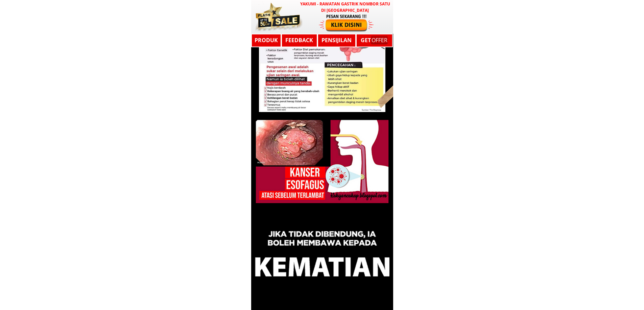 The width and height of the screenshot is (644, 310). What do you see at coordinates (299, 41) in the screenshot?
I see `h3: Feedback` at bounding box center [299, 41].